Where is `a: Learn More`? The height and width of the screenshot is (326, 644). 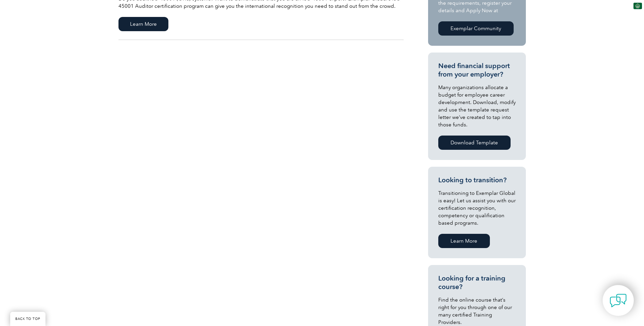
a: Learn More is located at coordinates (464, 241).